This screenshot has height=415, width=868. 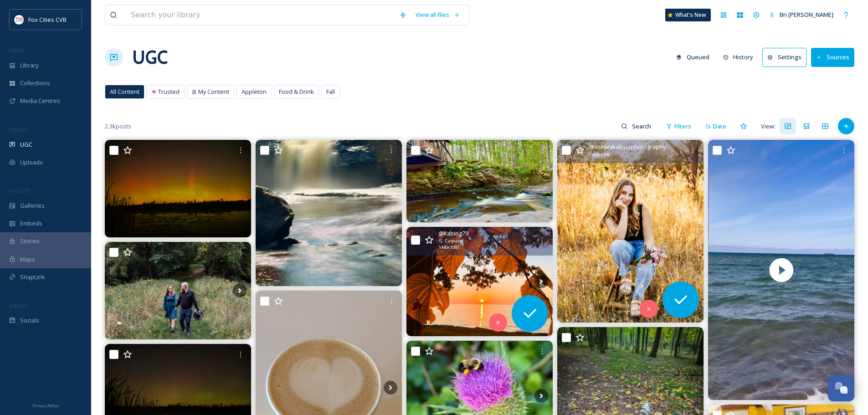 What do you see at coordinates (29, 320) in the screenshot?
I see `span: Socials` at bounding box center [29, 320].